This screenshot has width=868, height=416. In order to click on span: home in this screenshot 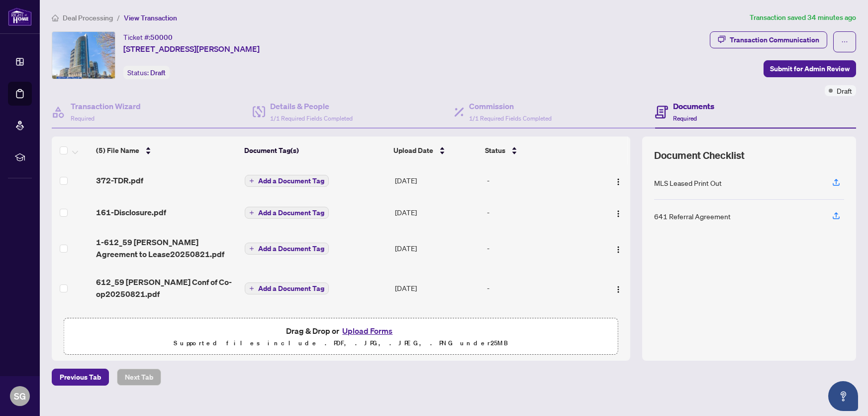, I will do `click(55, 18)`.